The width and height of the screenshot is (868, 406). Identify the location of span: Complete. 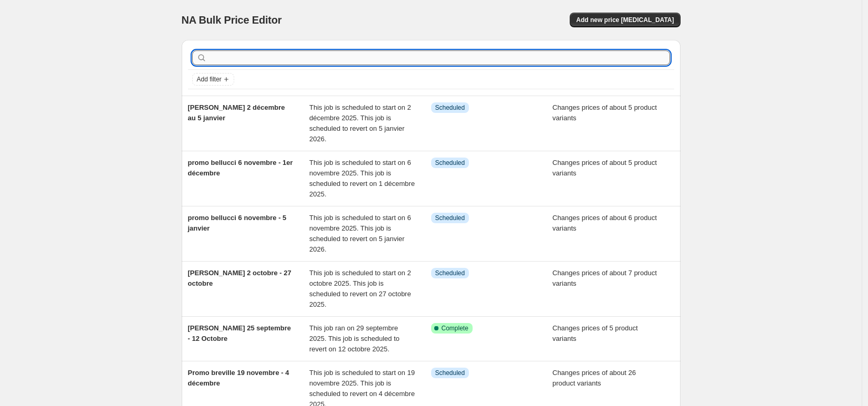
(455, 328).